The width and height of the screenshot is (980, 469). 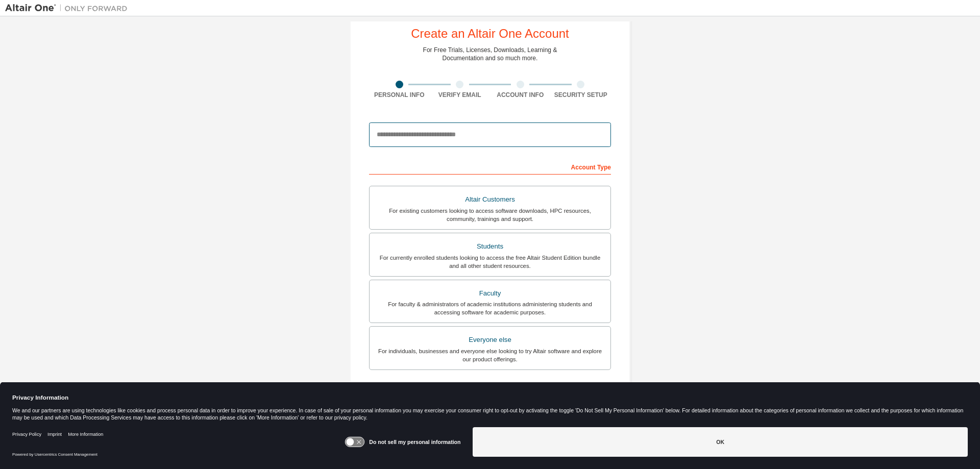 I want to click on div: Faculty, so click(x=490, y=293).